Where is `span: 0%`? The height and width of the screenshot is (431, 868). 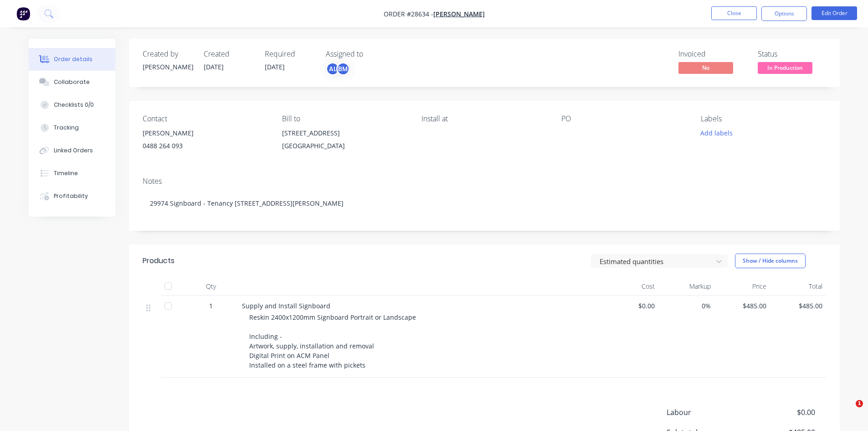 span: 0% is located at coordinates (686, 305).